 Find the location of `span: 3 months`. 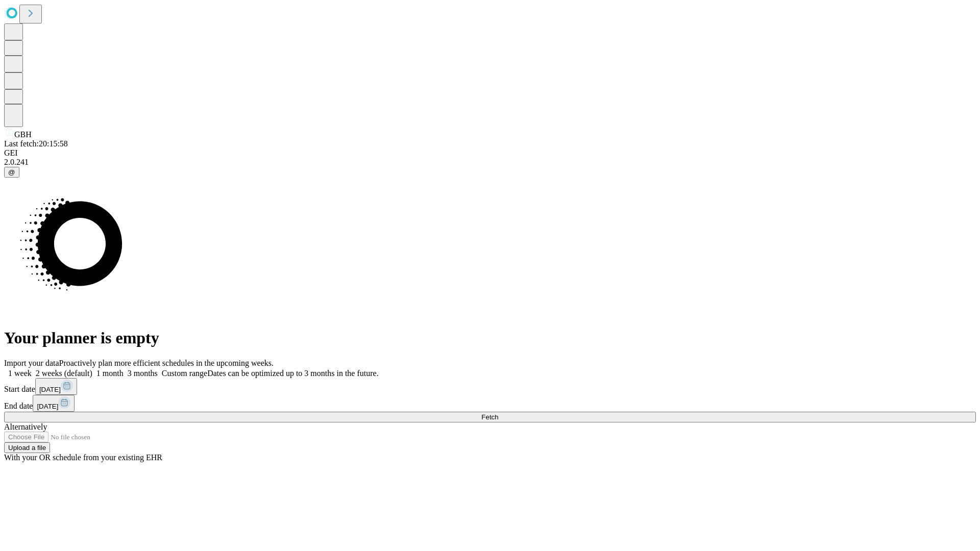

span: 3 months is located at coordinates (143, 373).